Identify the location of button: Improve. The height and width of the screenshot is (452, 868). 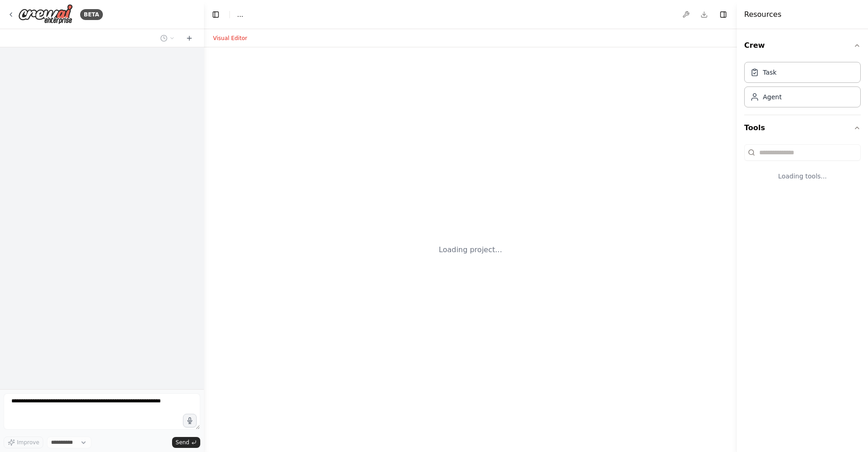
(23, 443).